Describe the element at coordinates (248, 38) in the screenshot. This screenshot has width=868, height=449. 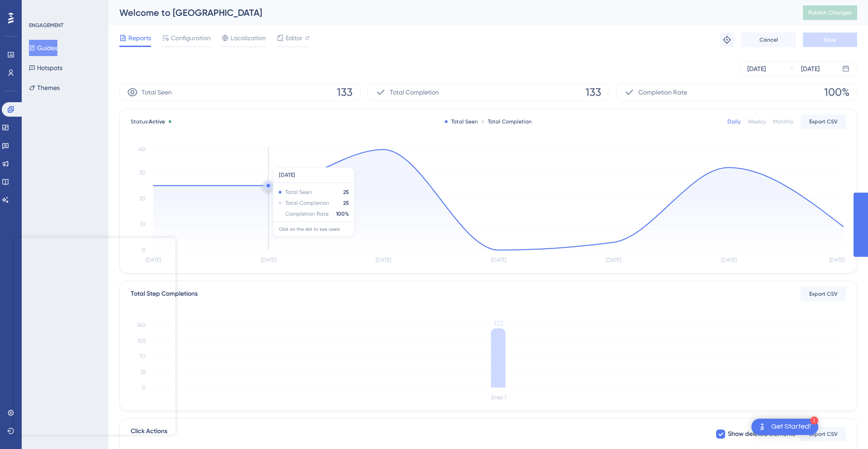
I see `span: Localization` at that location.